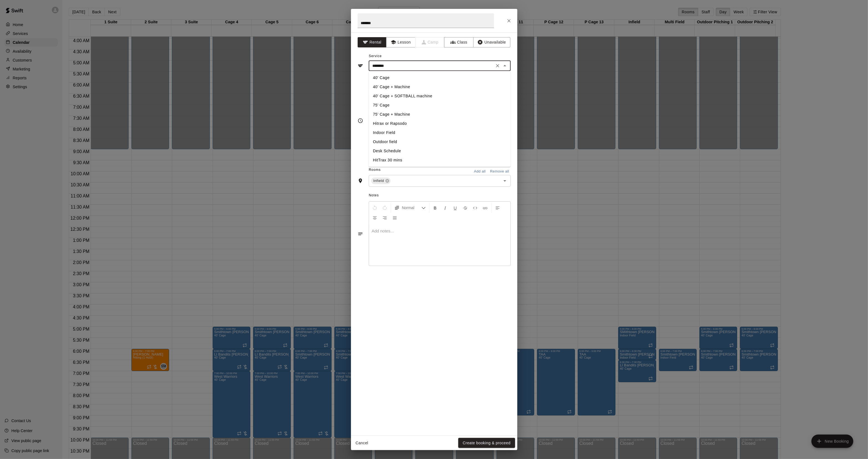  Describe the element at coordinates (379, 181) in the screenshot. I see `span: Infield` at that location.